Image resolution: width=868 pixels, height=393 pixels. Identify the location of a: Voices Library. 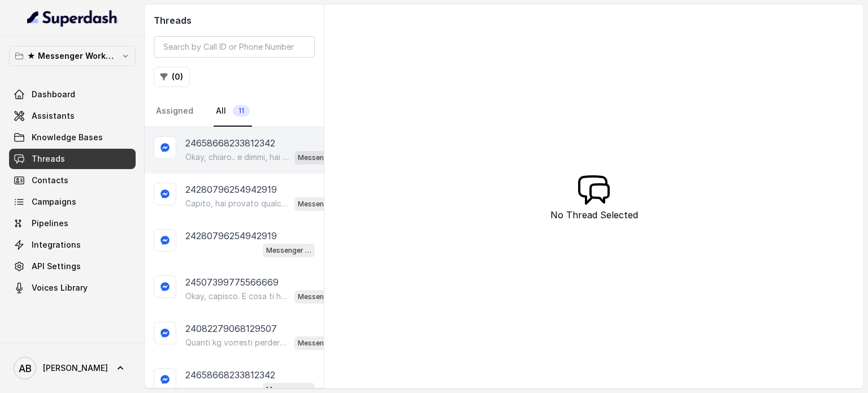
(72, 288).